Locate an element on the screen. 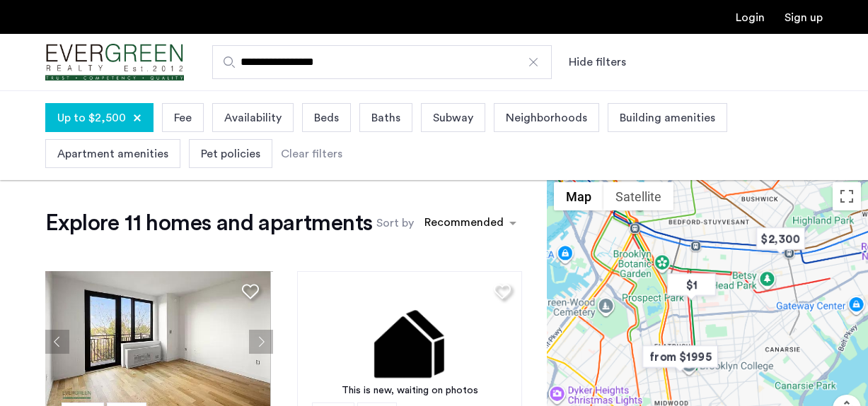 The height and width of the screenshot is (406, 868). h1: Explore 11 homes and apartments is located at coordinates (209, 224).